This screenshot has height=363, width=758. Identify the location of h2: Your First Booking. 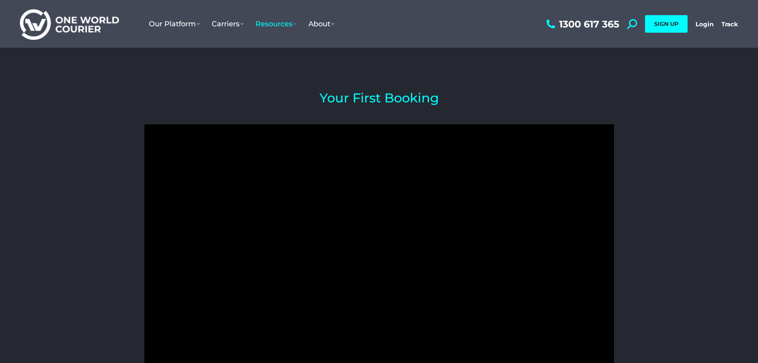
(379, 98).